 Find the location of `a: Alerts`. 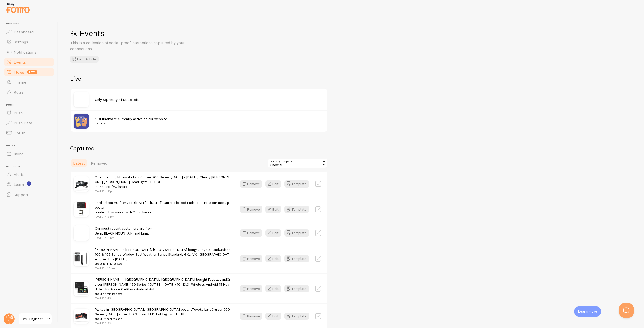

a: Alerts is located at coordinates (29, 174).